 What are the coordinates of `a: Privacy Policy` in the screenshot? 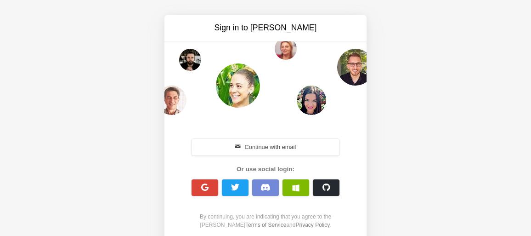 It's located at (313, 225).